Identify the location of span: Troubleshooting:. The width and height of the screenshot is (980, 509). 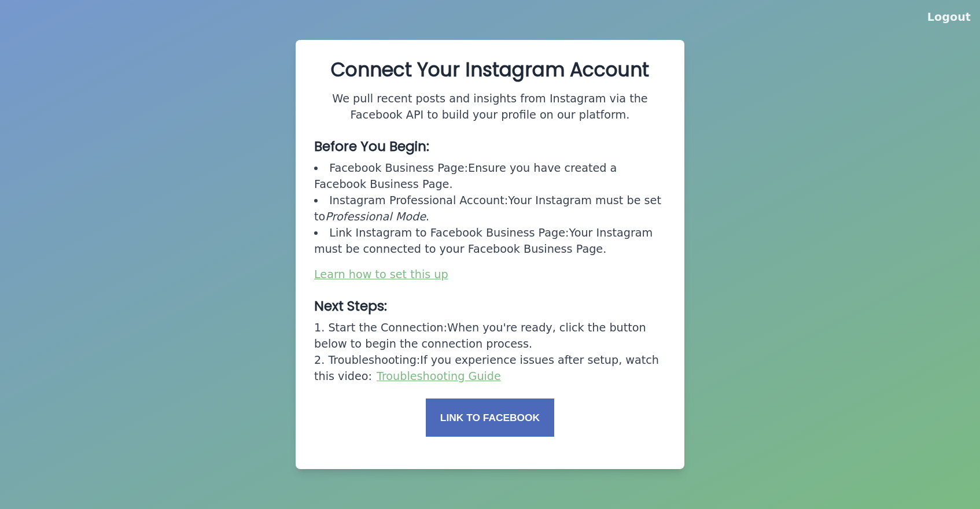
(374, 360).